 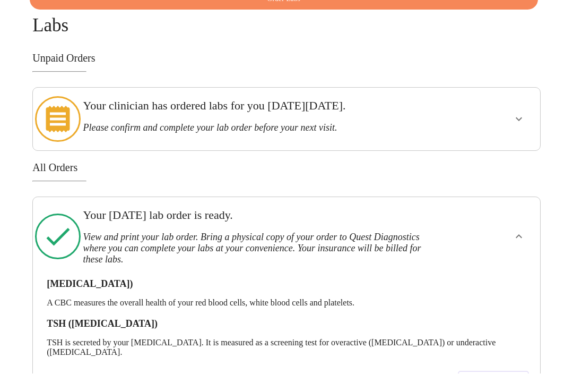 I want to click on p: A CBC measures the overall health of your red blood cells, white blood cells and platelets., so click(x=287, y=303).